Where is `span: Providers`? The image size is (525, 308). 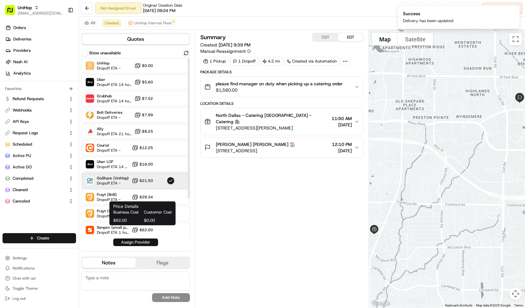
span: Providers is located at coordinates (22, 51).